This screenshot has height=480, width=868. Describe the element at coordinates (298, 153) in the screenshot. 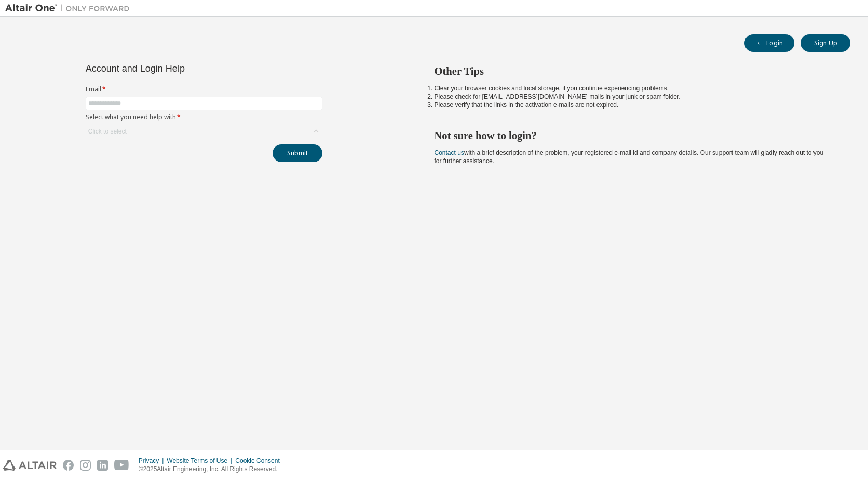

I see `button: Submit` at that location.